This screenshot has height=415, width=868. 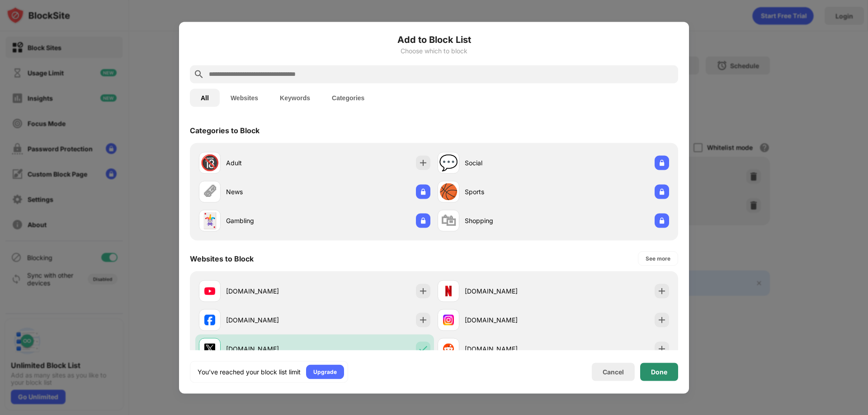 What do you see at coordinates (244, 97) in the screenshot?
I see `button: Websites` at bounding box center [244, 97].